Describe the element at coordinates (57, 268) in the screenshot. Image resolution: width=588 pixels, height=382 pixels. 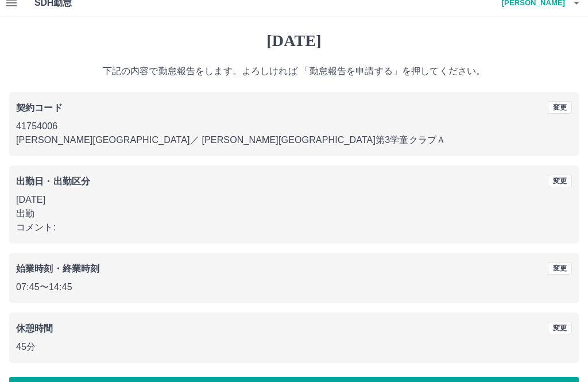
I see `b: 始業時刻・終業時刻` at that location.